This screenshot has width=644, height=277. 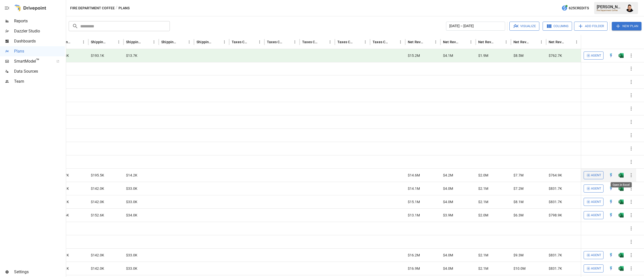 I want to click on button: Taxes Collected: Retail column menu, so click(x=401, y=42).